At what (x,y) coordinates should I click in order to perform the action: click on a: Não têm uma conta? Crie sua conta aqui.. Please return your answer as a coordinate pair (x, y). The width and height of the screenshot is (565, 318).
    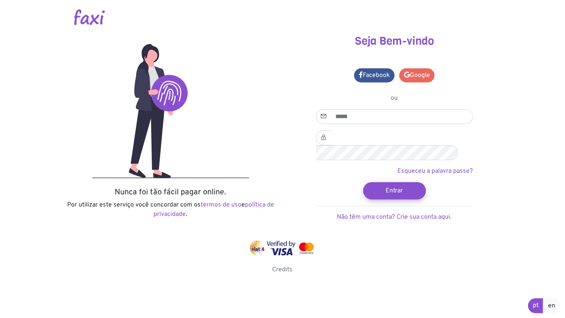
    Looking at the image, I should click on (395, 217).